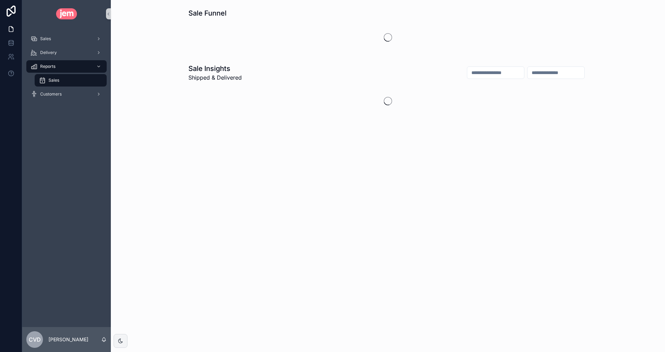 This screenshot has width=665, height=352. I want to click on h1: Sale Insights, so click(215, 69).